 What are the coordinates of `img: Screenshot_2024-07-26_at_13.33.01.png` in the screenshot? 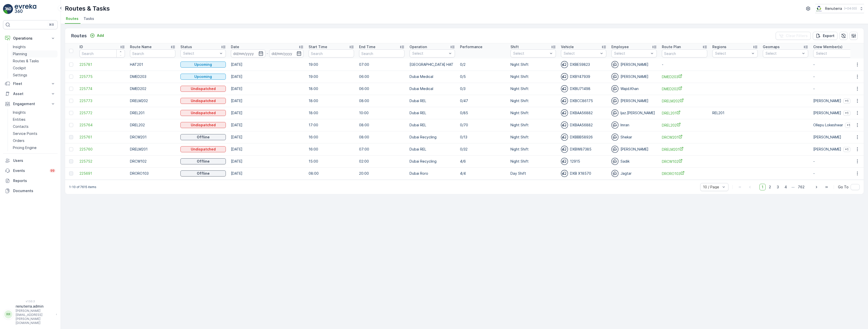 It's located at (819, 8).